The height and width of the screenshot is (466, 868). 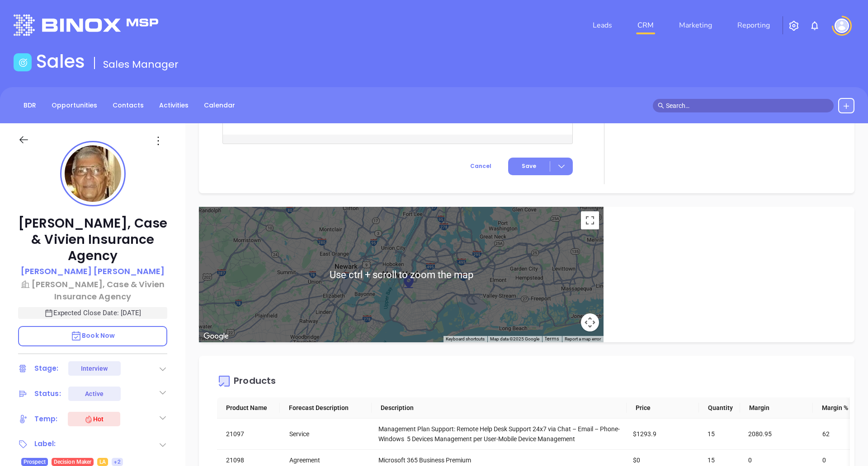 What do you see at coordinates (529, 166) in the screenshot?
I see `span: Save` at bounding box center [529, 166].